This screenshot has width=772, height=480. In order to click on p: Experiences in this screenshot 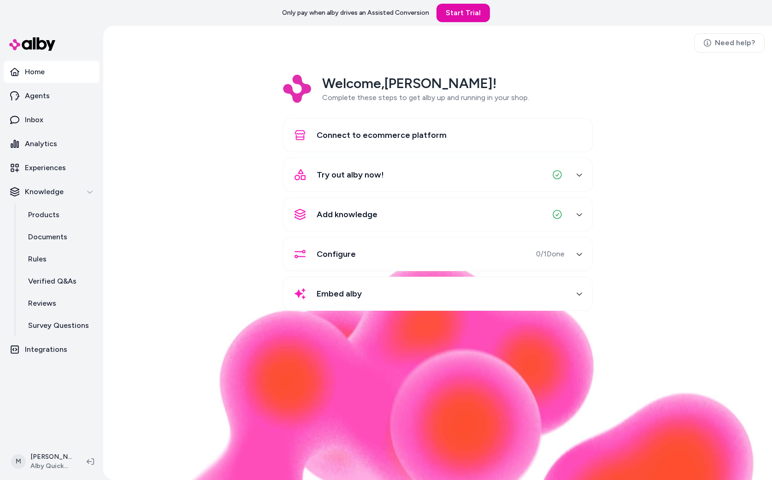, I will do `click(45, 168)`.